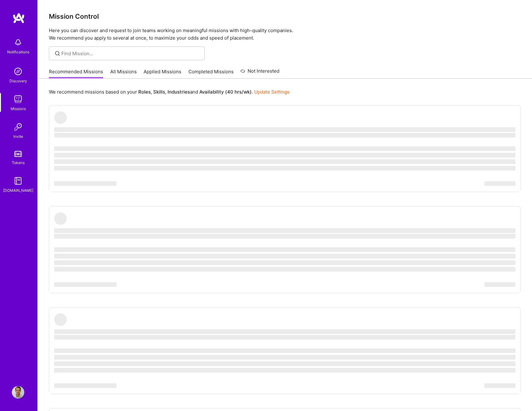  I want to click on img: tokens, so click(18, 154).